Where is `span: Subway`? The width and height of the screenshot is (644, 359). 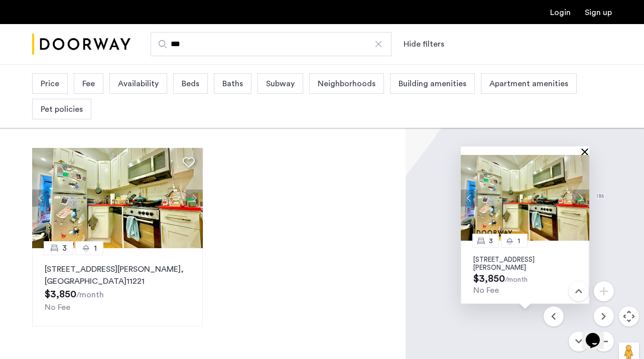
span: Subway is located at coordinates (280, 84).